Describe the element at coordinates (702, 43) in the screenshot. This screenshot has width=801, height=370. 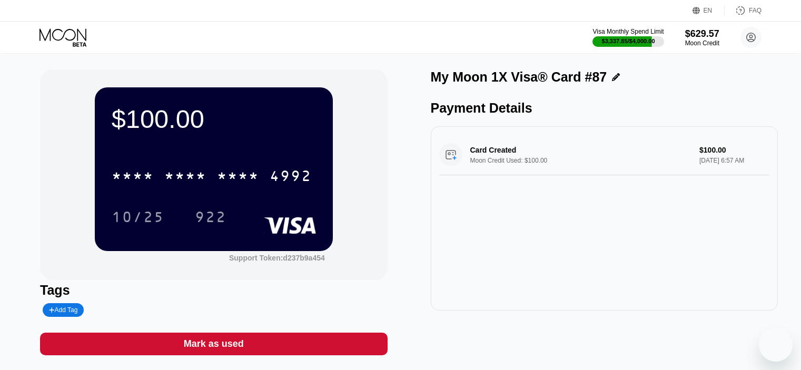
I see `div: Moon Credit` at that location.